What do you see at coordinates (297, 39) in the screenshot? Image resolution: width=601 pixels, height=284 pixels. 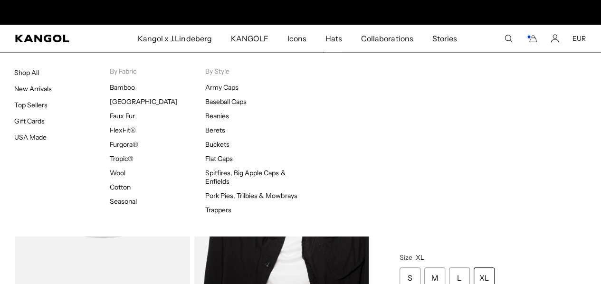 I see `span: Icons` at bounding box center [297, 39].